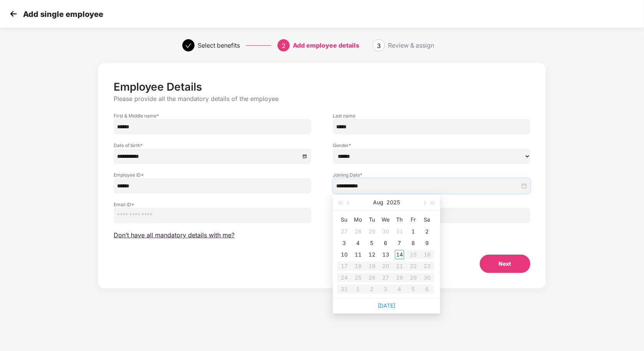  Describe the element at coordinates (413, 243) in the screenshot. I see `div: 8` at that location.